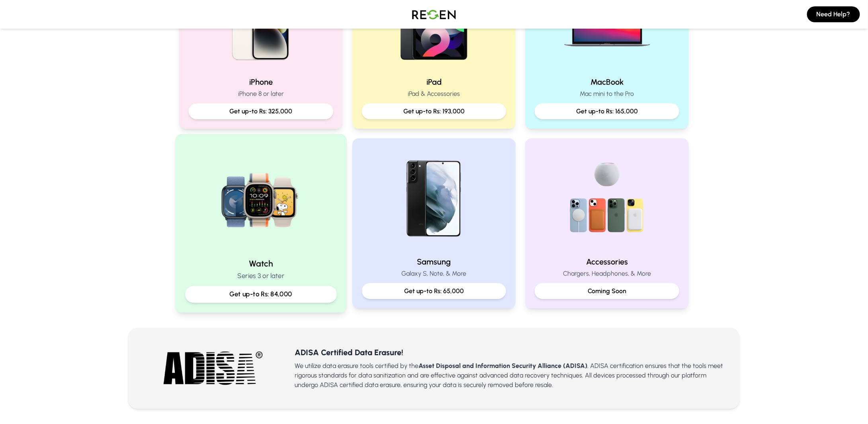 The height and width of the screenshot is (424, 868). Describe the element at coordinates (261, 264) in the screenshot. I see `h2: Watch` at that location.